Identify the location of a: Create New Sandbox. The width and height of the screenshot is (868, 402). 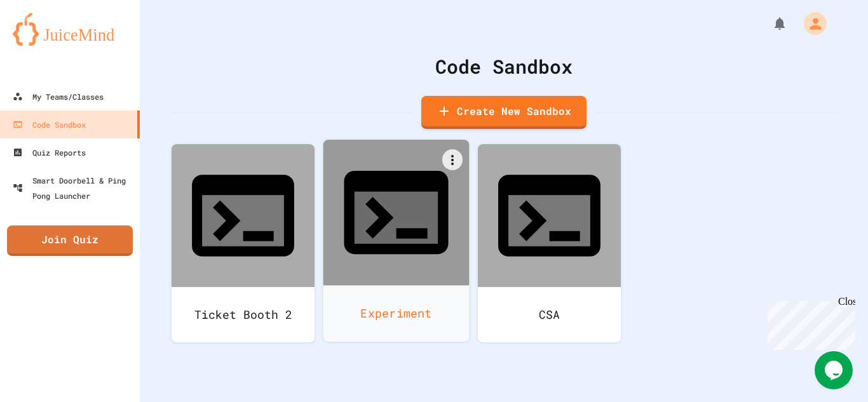
(504, 113).